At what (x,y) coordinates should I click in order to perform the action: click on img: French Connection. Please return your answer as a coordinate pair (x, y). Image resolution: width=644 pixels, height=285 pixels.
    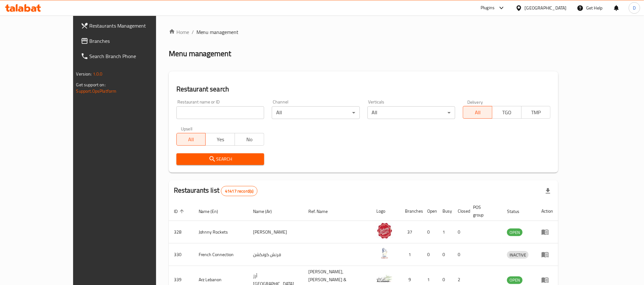
    Looking at the image, I should click on (385, 253).